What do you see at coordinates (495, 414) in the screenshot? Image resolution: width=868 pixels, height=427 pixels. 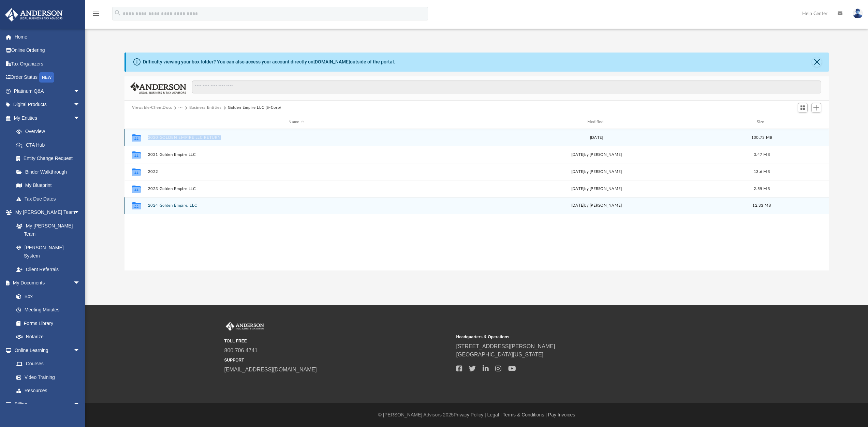 I see `a: Legal |` at bounding box center [495, 414].